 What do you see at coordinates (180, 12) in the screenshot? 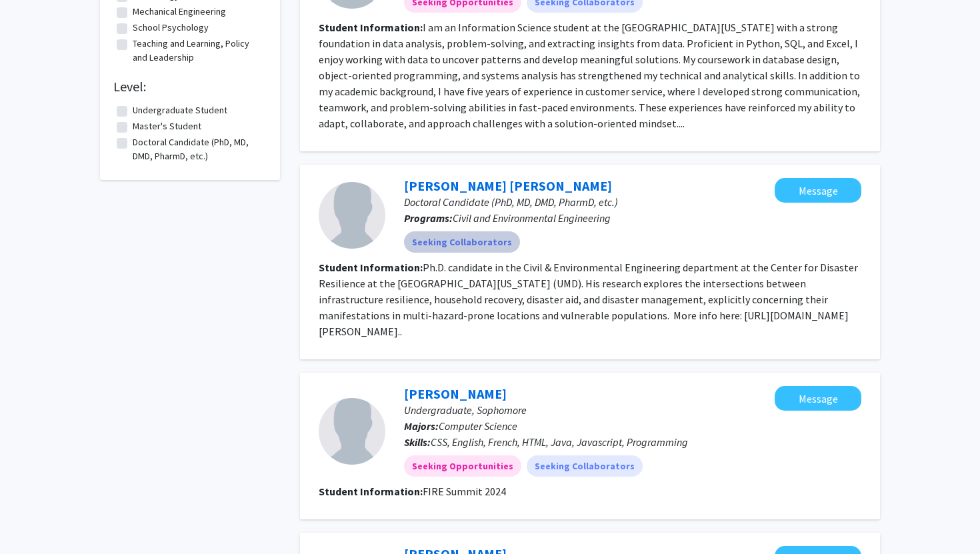
I see `label: Mechanical Engineering` at bounding box center [180, 12].